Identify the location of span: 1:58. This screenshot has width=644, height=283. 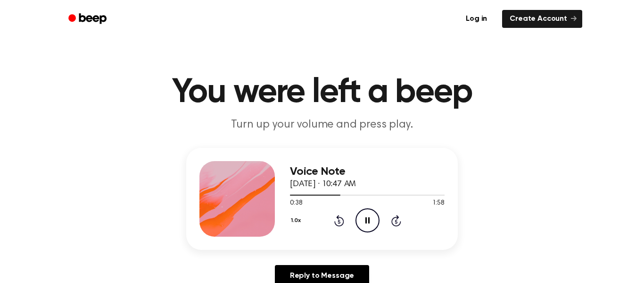
(438, 203).